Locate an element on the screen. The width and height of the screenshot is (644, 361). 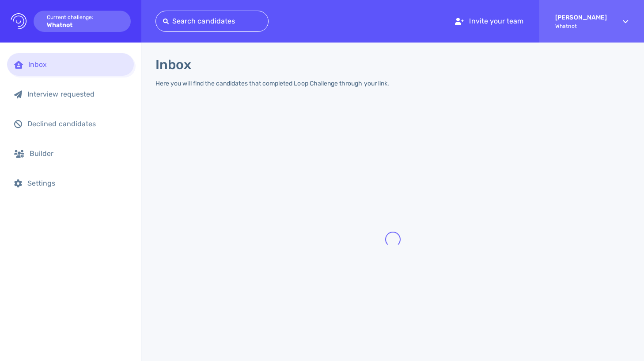
div: Declined candidates is located at coordinates (77, 123).